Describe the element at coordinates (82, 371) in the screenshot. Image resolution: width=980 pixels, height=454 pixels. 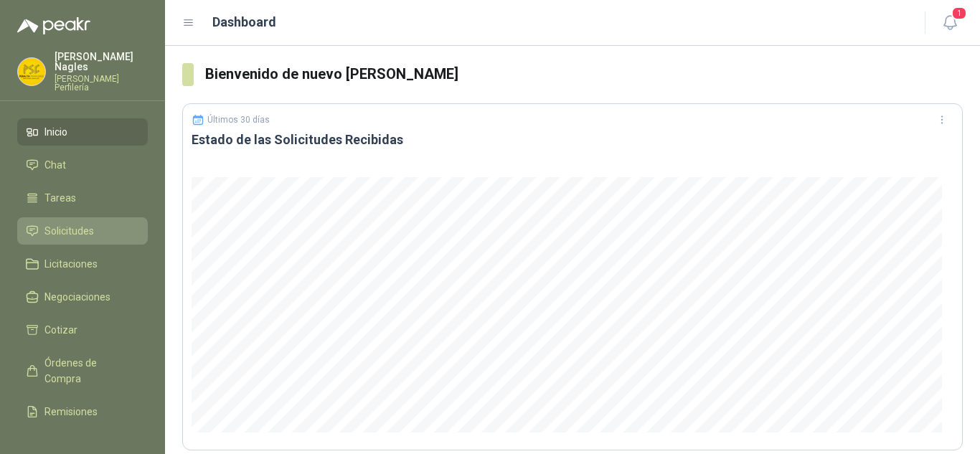
I see `a: Órdenes de Compra` at that location.